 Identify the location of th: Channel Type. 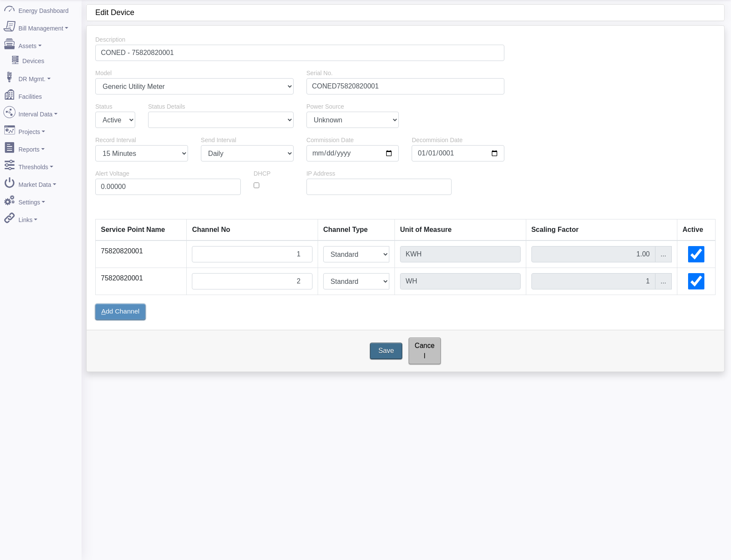
(357, 230).